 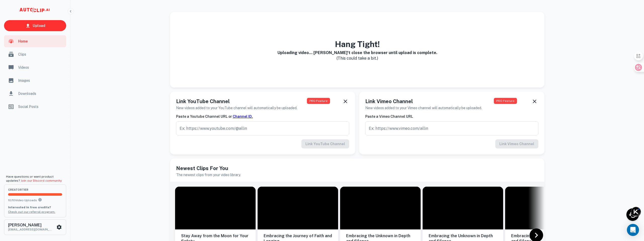 What do you see at coordinates (41, 107) in the screenshot?
I see `span: Social Posts` at bounding box center [41, 107].